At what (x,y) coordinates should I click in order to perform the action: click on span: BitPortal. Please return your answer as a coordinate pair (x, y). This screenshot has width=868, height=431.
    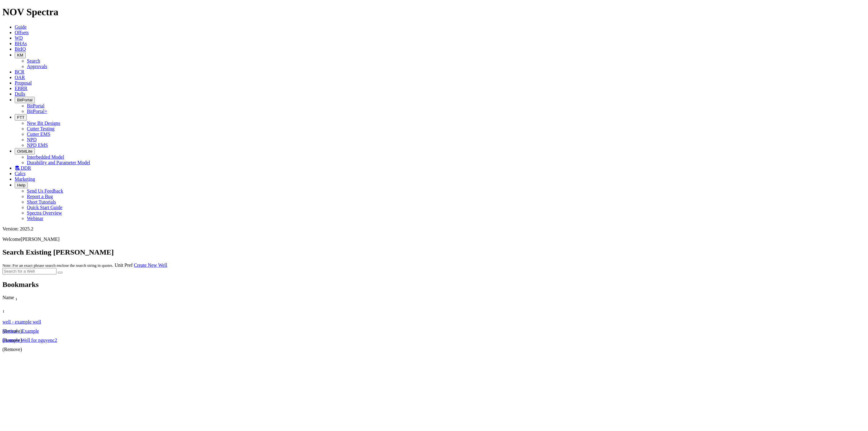
    Looking at the image, I should click on (25, 100).